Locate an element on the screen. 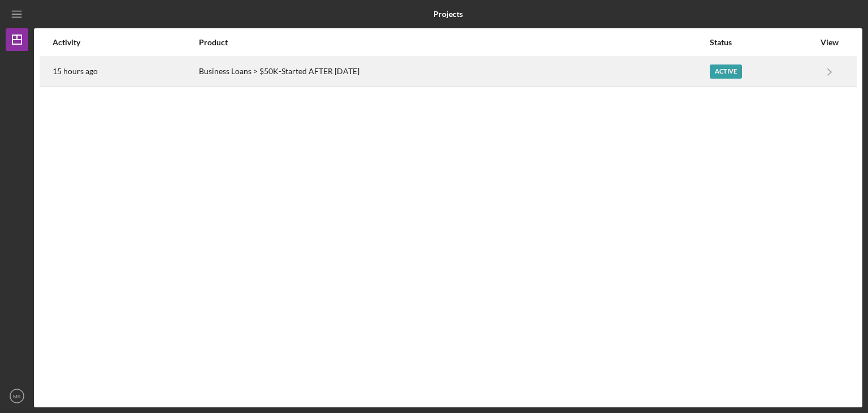 This screenshot has height=413, width=868. button: MK is located at coordinates (17, 396).